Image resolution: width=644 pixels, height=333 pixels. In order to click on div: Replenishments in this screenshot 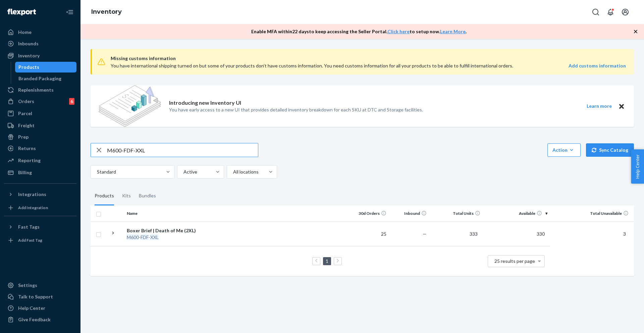, I will do `click(36, 90)`.